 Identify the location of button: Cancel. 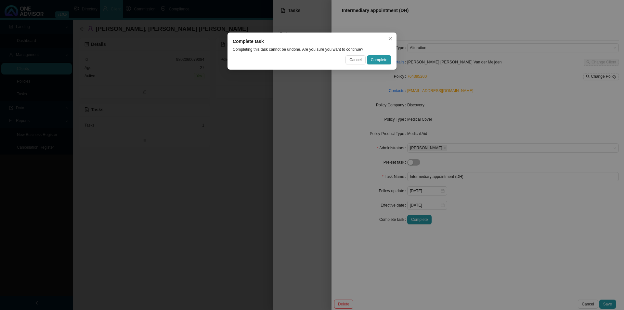
(355, 60).